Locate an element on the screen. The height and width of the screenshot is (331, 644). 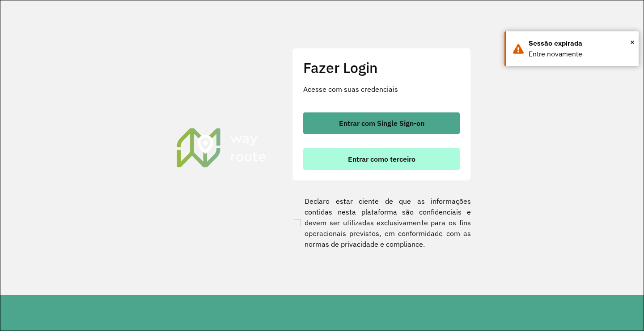
button: Close is located at coordinates (633, 42).